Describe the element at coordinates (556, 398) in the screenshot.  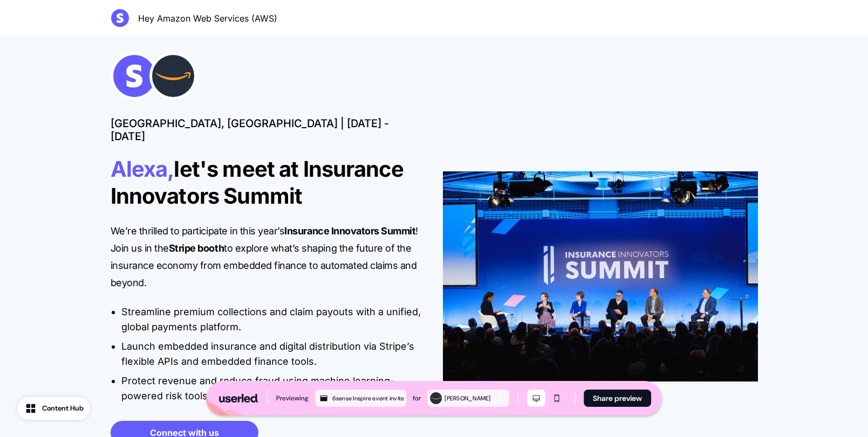
I see `button: Mobile mode` at that location.